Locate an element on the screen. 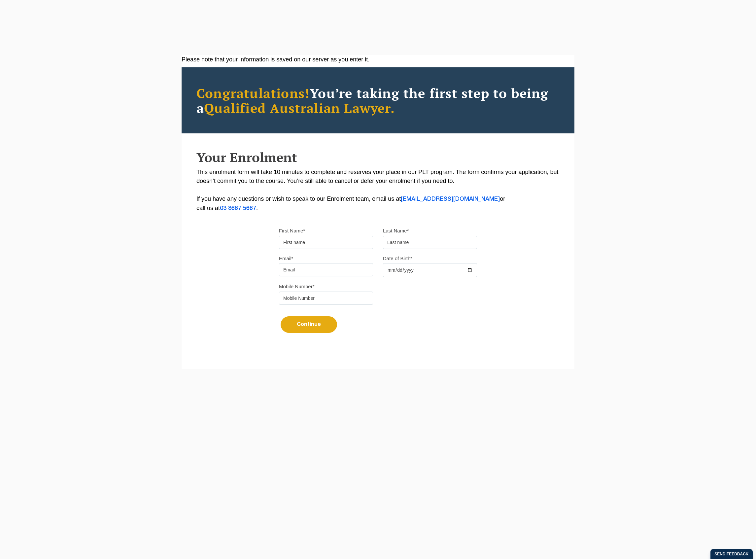 This screenshot has height=559, width=756. button: Continue is located at coordinates (308, 325).